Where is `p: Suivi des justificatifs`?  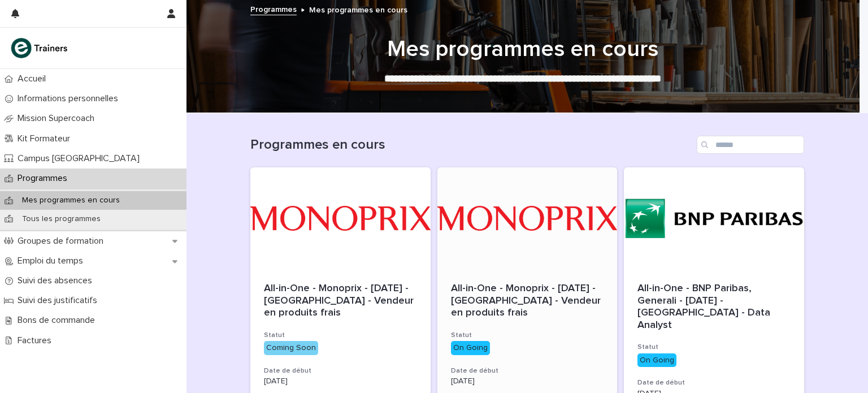
p: Suivi des justificatifs is located at coordinates (60, 299).